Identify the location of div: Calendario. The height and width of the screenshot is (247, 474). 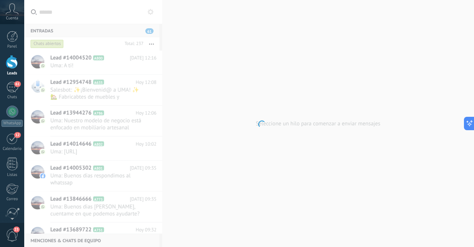
(12, 149).